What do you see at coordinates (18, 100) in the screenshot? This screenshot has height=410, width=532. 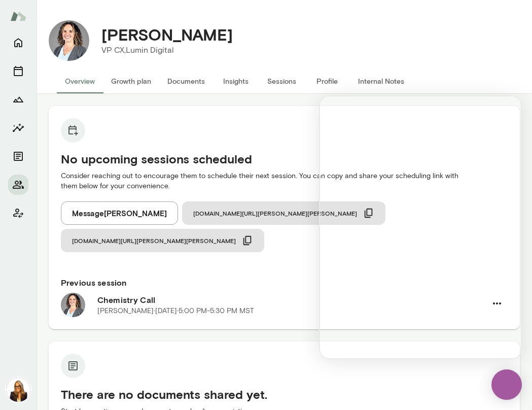 I see `button: Growth Plan` at bounding box center [18, 100].